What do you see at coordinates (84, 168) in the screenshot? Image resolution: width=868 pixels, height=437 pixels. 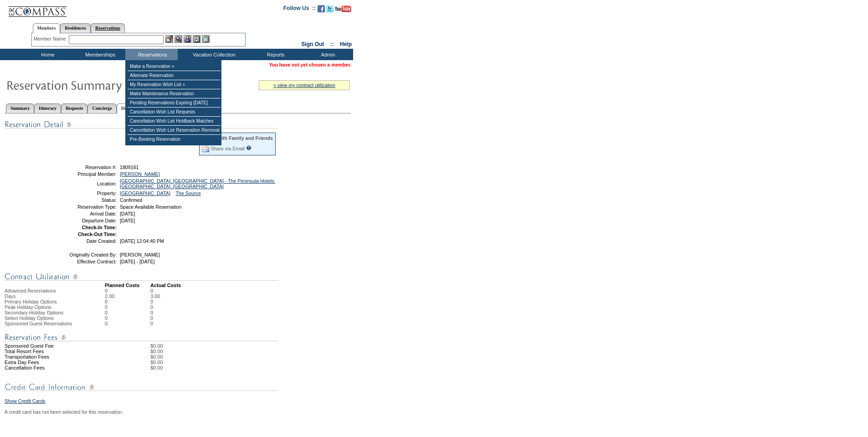 I see `td: Reservation #:` at bounding box center [84, 168].